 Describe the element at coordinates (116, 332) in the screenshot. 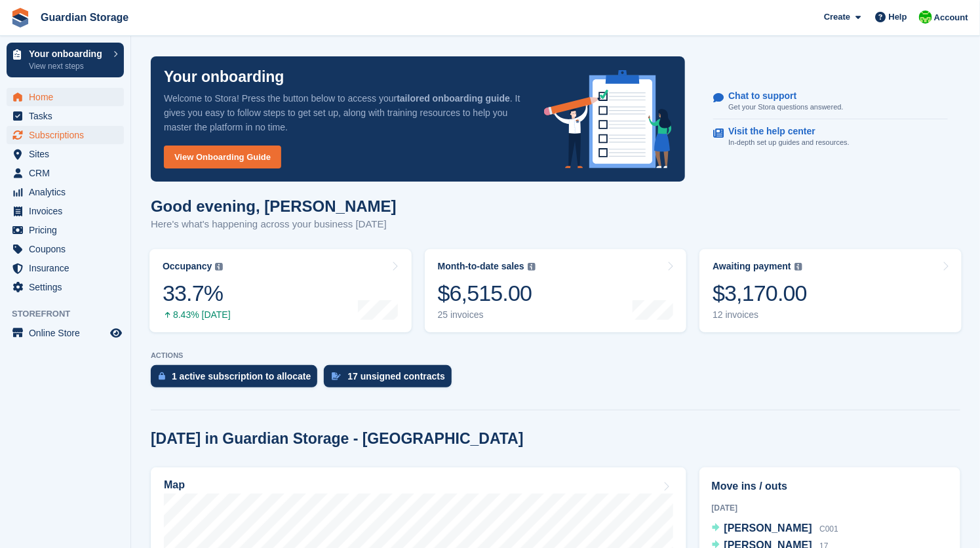

I see `a: Preview store` at that location.